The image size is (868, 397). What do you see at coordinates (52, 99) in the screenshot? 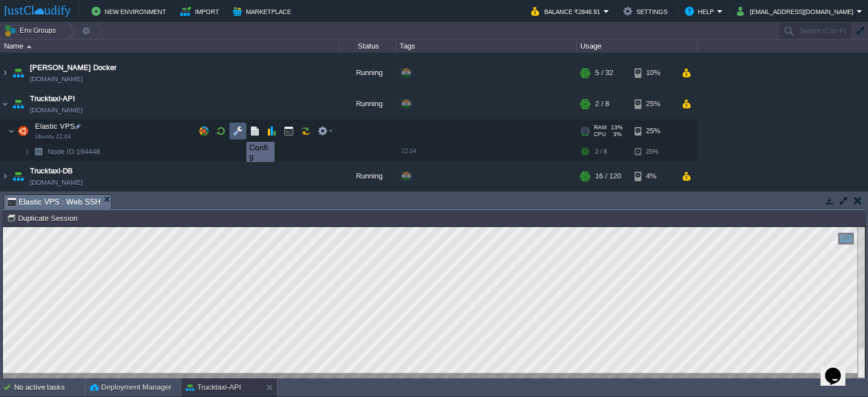
I see `a: Trucktaxi-API` at bounding box center [52, 99].